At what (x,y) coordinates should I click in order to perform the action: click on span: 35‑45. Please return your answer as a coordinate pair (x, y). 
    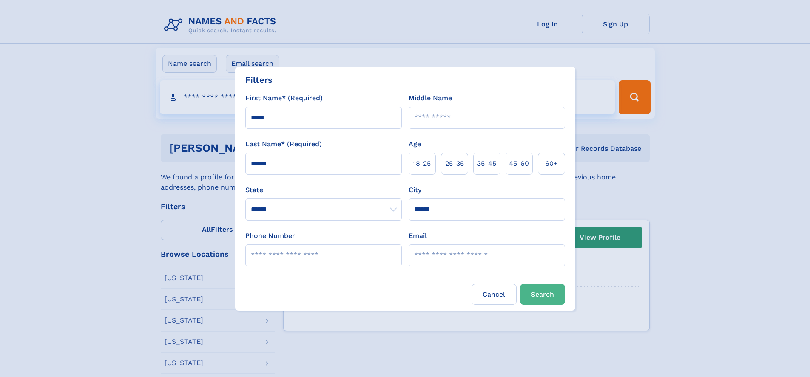
    Looking at the image, I should click on (486, 164).